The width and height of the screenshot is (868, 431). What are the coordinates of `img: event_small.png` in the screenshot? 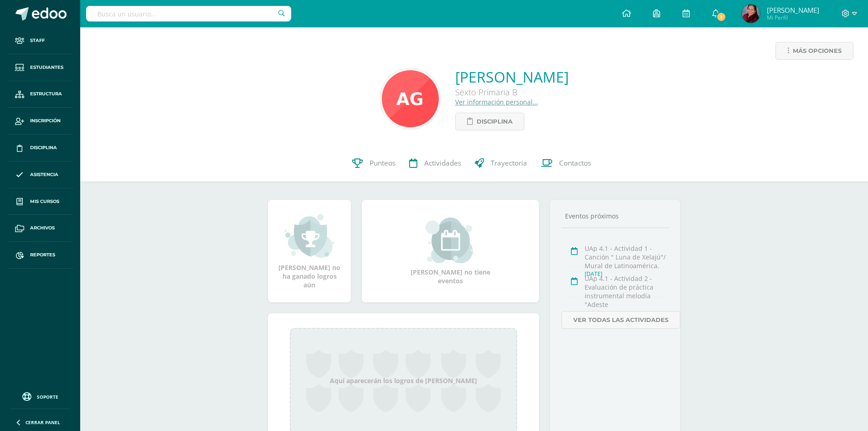 It's located at (450, 240).